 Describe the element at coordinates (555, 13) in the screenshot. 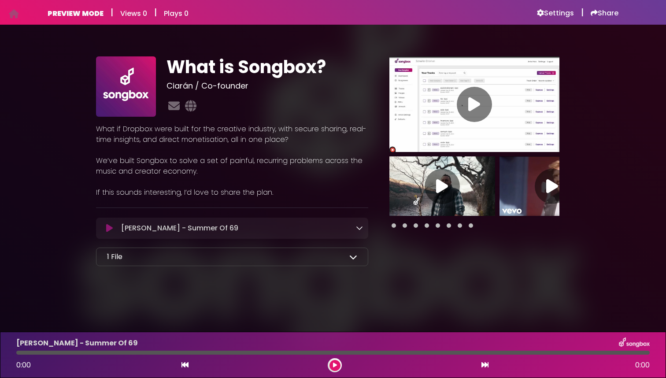

I see `a: Settings` at that location.